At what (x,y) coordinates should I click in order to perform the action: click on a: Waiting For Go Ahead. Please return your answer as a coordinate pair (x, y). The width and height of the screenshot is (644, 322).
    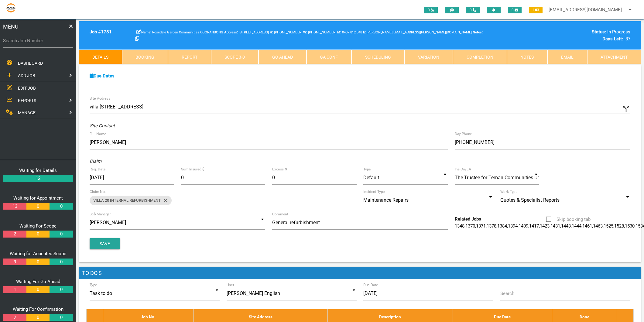
    Looking at the image, I should click on (38, 282).